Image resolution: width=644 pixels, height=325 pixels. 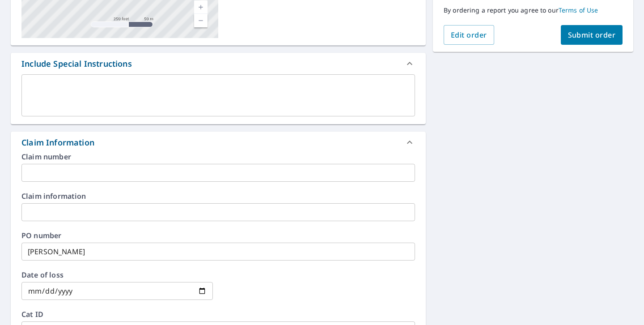 I want to click on label: Date of loss, so click(x=117, y=275).